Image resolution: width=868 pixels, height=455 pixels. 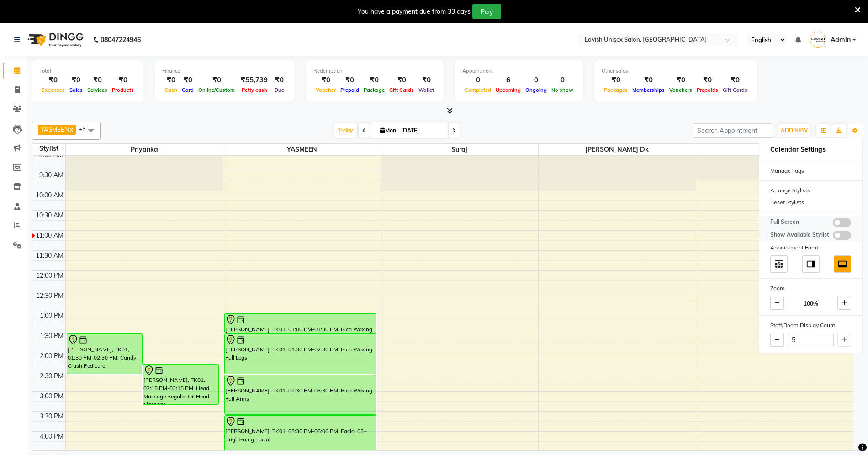 I want to click on span: Card, so click(x=188, y=90).